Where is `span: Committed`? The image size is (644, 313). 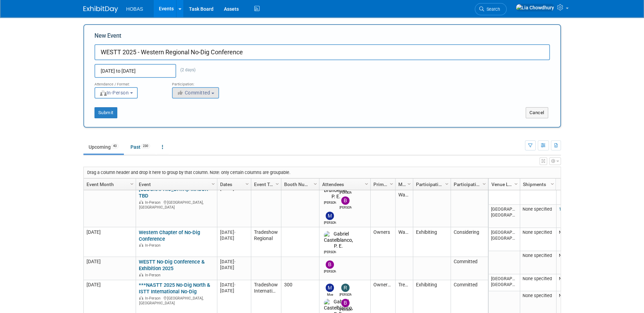 span: Committed is located at coordinates (194, 93).